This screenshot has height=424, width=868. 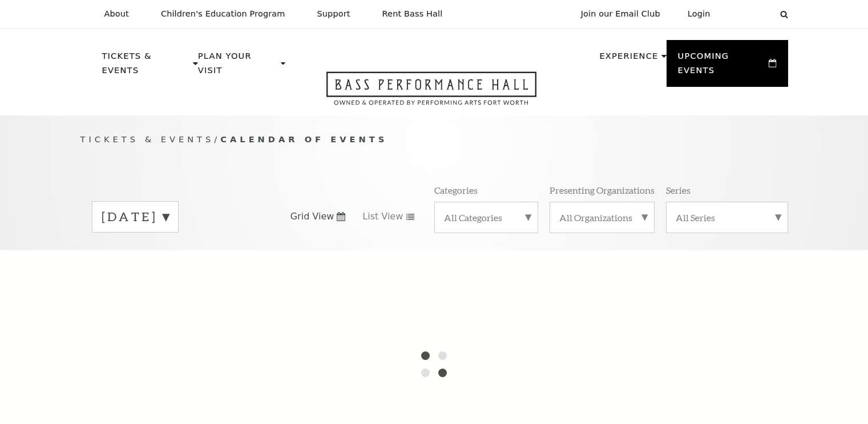 I want to click on p: Children's Education Program, so click(x=223, y=13).